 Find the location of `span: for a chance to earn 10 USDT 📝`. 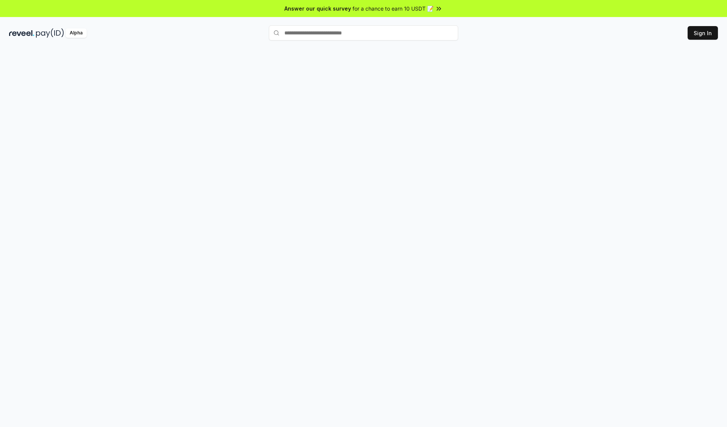

span: for a chance to earn 10 USDT 📝 is located at coordinates (393, 8).